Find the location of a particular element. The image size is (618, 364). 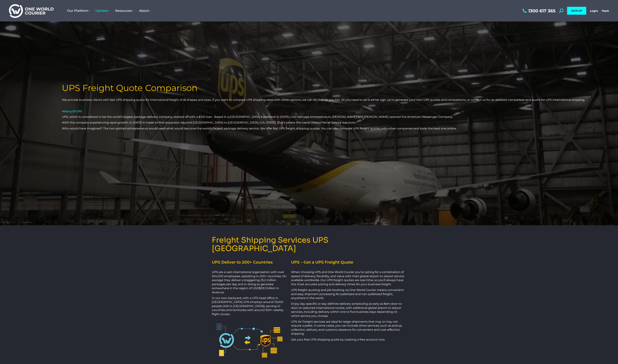

img: UPS freight workflow One World Courier is located at coordinates (249, 341).